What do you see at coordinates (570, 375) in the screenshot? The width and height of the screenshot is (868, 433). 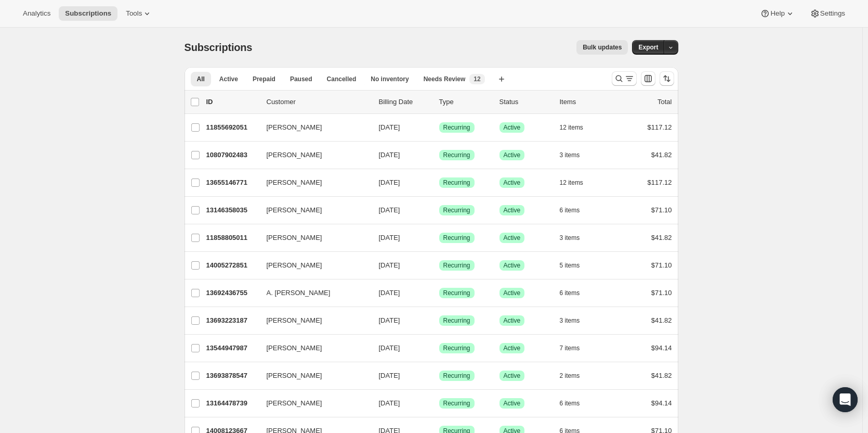 I see `span: 2 items` at bounding box center [570, 375].